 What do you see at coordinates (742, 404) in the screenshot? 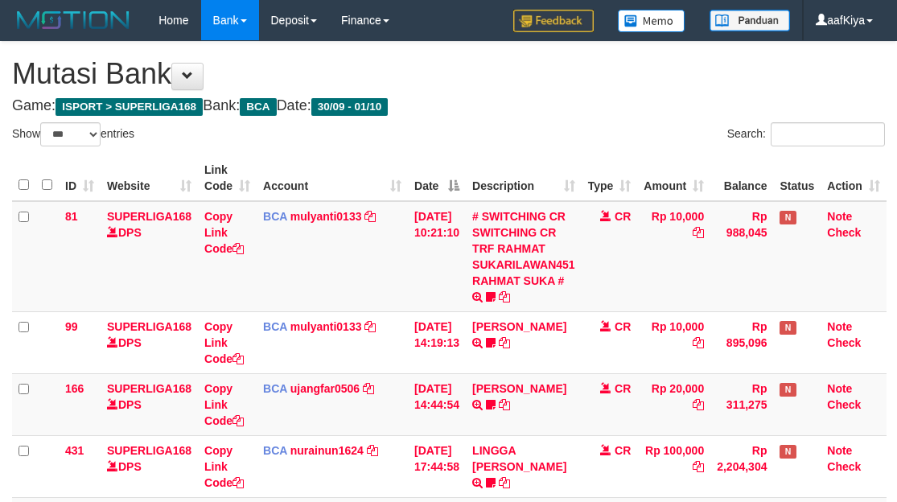
I see `td: Rp 311,275` at bounding box center [742, 404].